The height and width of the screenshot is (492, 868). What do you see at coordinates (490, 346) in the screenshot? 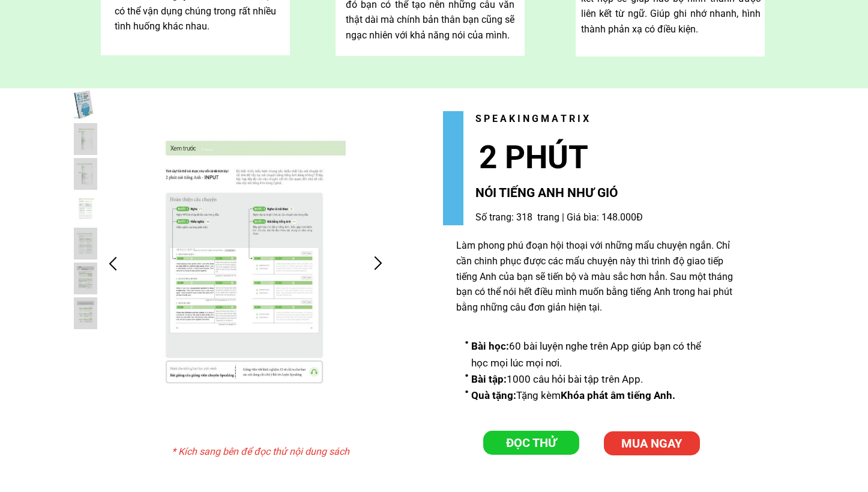
I see `span: Bài học:` at bounding box center [490, 346].